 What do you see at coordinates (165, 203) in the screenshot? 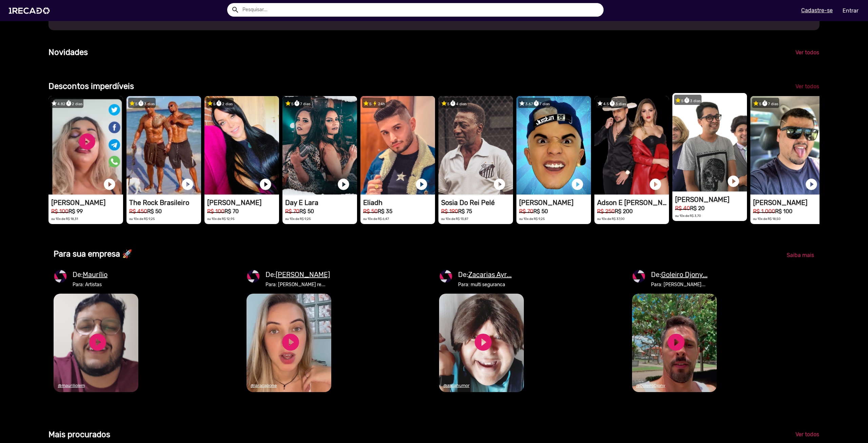
I see `h1: The Rock Brasileiro` at bounding box center [165, 203].